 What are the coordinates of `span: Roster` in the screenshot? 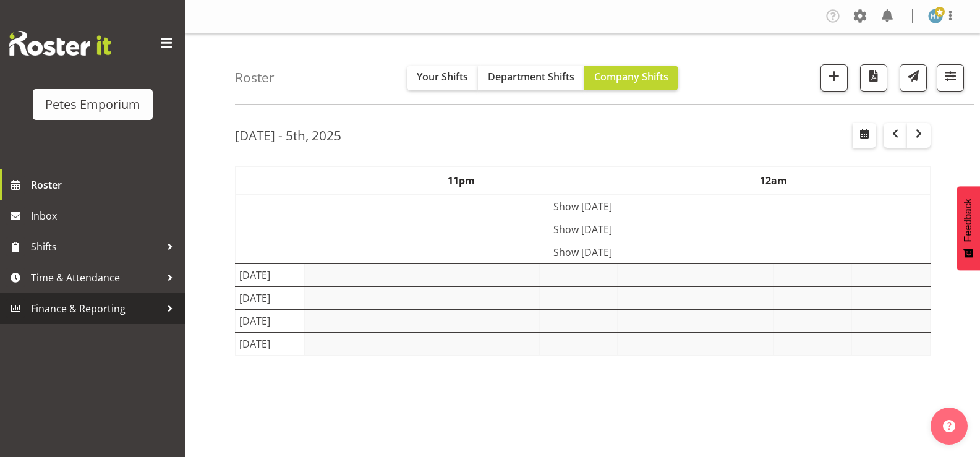 It's located at (105, 185).